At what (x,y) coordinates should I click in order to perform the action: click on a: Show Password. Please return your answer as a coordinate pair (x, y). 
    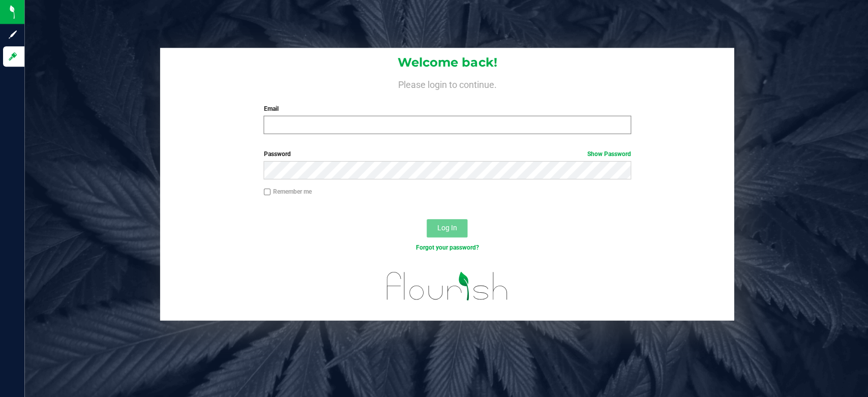
    Looking at the image, I should click on (608, 153).